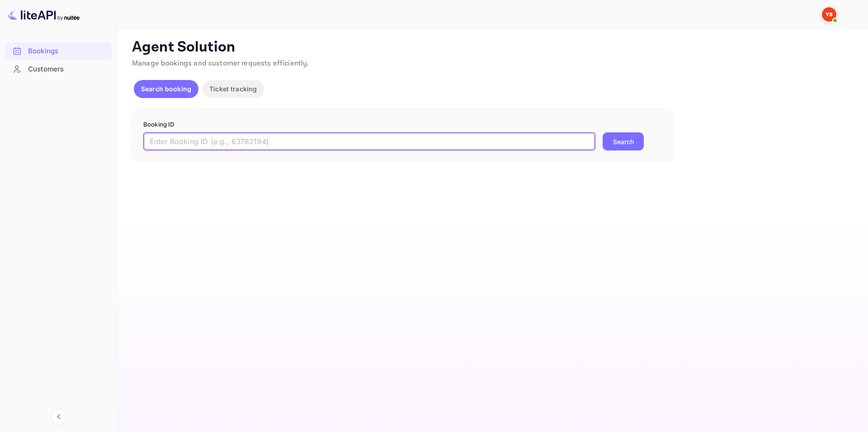 This screenshot has width=868, height=432. I want to click on p: Ticket tracking, so click(233, 88).